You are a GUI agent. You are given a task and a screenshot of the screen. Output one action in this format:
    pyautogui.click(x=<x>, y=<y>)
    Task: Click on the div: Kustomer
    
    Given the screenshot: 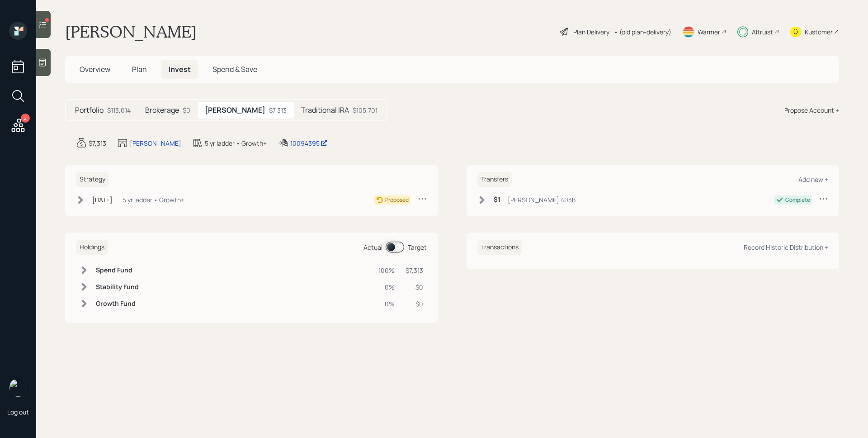 What is the action you would take?
    pyautogui.click(x=819, y=32)
    